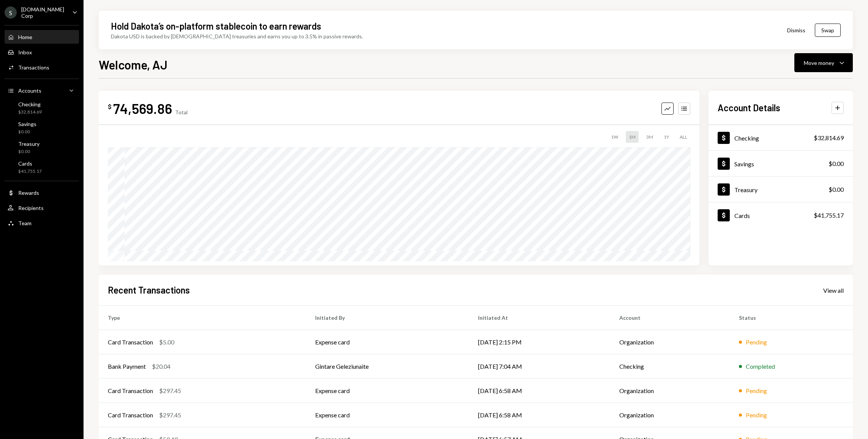 The width and height of the screenshot is (868, 439). I want to click on div: 1Y, so click(666, 137).